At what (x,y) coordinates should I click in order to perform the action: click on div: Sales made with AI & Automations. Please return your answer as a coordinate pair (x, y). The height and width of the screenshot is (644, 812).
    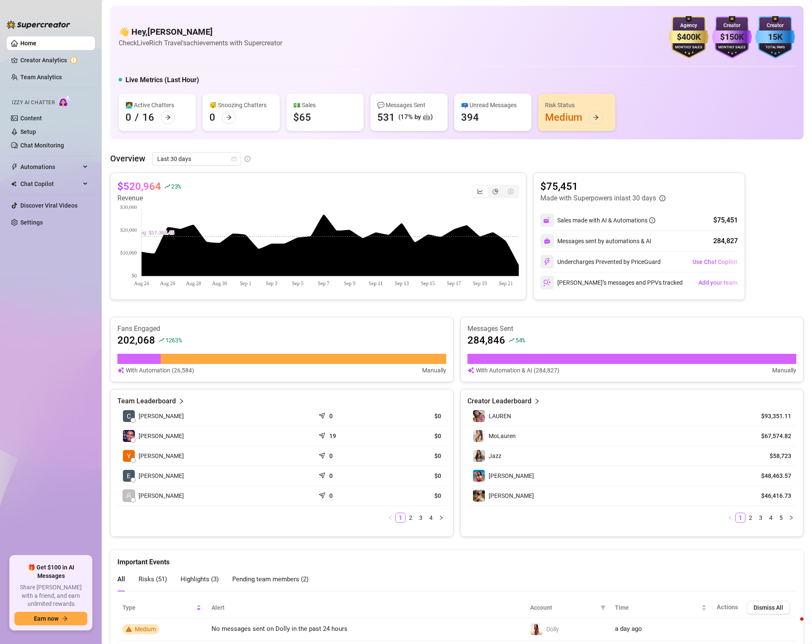
    Looking at the image, I should click on (606, 220).